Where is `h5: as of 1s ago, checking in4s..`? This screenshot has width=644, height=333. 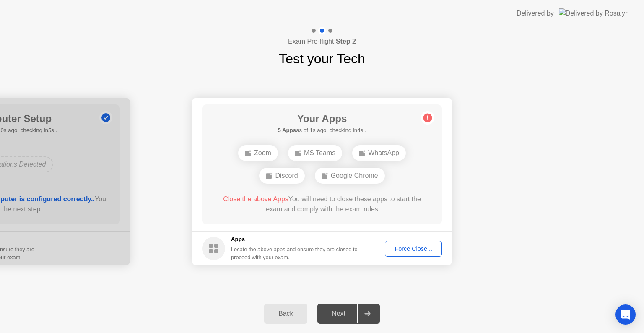
h5: as of 1s ago, checking in4s.. is located at coordinates (322, 130).